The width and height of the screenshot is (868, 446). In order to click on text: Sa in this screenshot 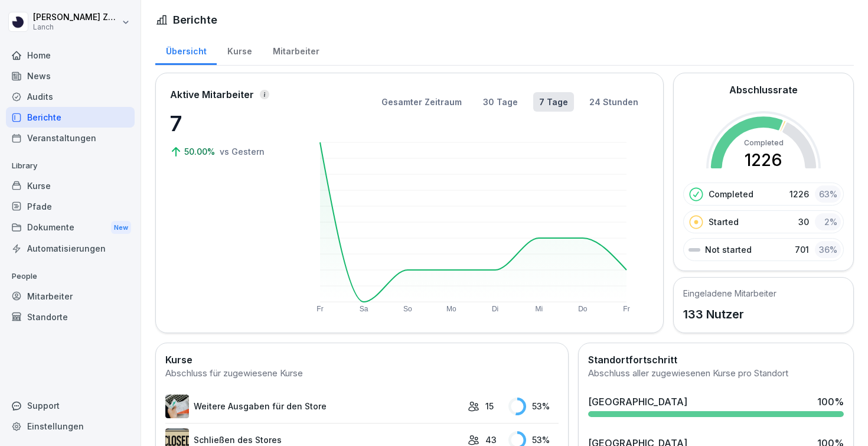, I will do `click(364, 309)`.